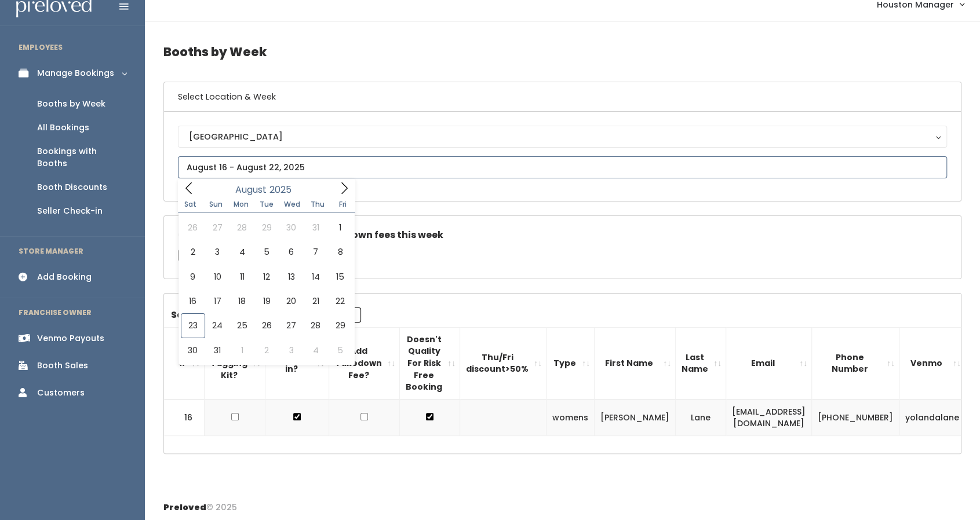  What do you see at coordinates (291, 326) in the screenshot?
I see `span: August 27, 2025` at bounding box center [291, 326].